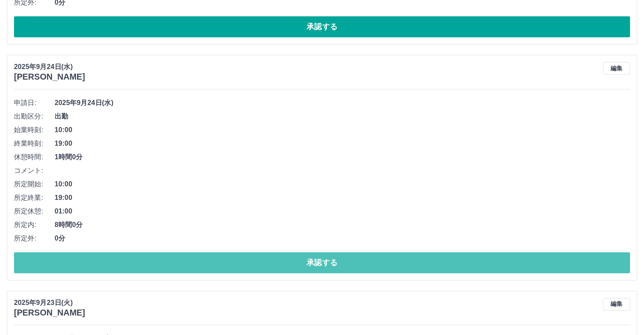 This screenshot has height=335, width=644. What do you see at coordinates (34, 198) in the screenshot?
I see `span: 所定終業:` at bounding box center [34, 198].